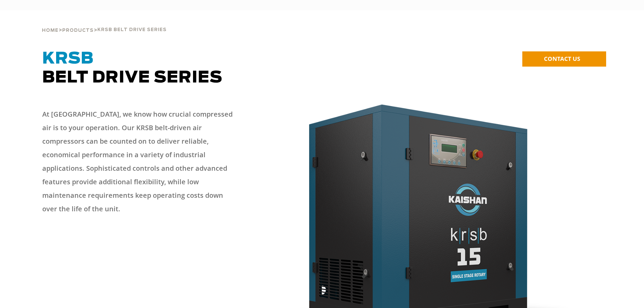 This screenshot has height=308, width=644. I want to click on a: Products, so click(78, 30).